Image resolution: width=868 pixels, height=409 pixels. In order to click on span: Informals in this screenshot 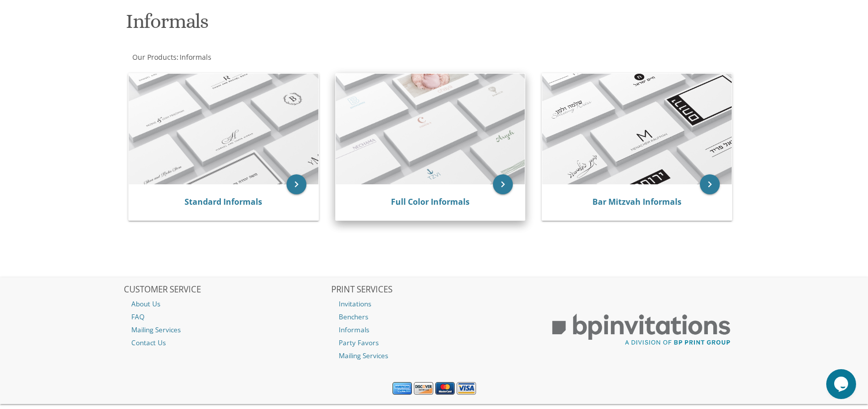, I will do `click(196, 56)`.